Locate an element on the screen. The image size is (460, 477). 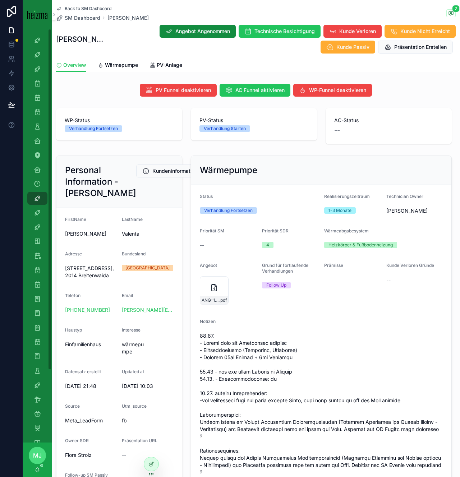
span: Technician Owner is located at coordinates (405, 196).